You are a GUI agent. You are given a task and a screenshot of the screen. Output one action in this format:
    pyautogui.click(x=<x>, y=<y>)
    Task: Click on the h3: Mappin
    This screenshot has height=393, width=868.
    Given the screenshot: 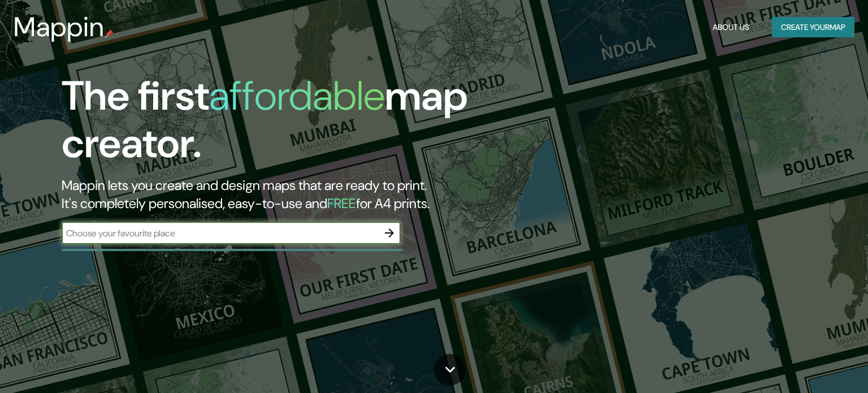 What is the action you would take?
    pyautogui.click(x=59, y=27)
    